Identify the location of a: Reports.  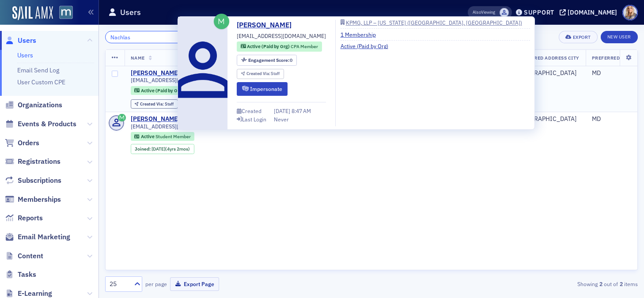
(24, 218).